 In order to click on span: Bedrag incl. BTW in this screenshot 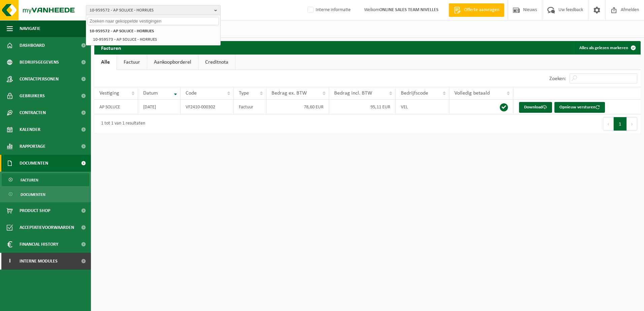, I will do `click(353, 93)`.